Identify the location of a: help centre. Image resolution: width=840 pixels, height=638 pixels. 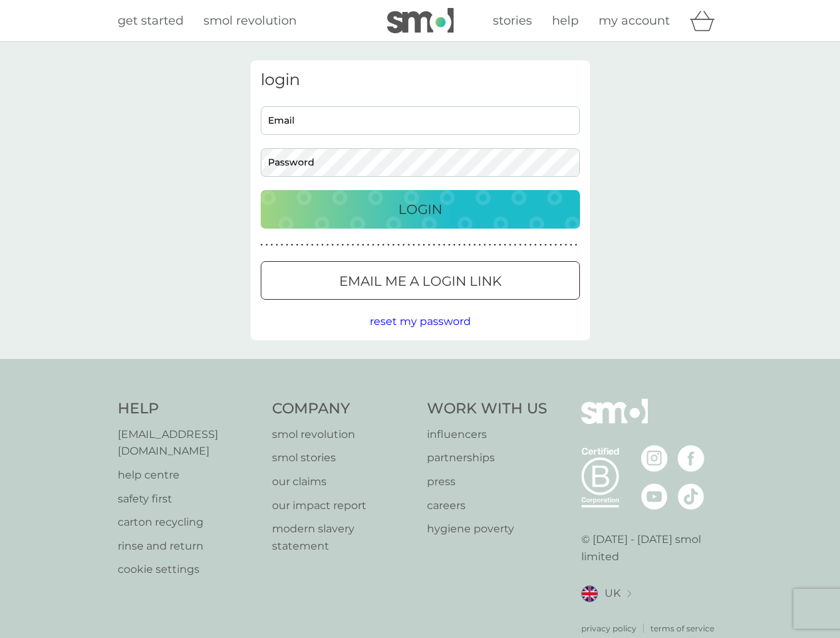
(188, 476).